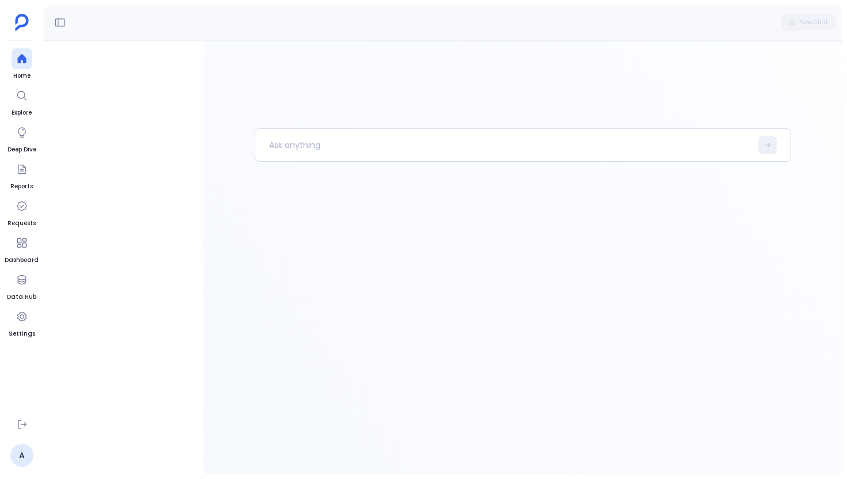 The height and width of the screenshot is (479, 847). Describe the element at coordinates (22, 113) in the screenshot. I see `span: Explore` at that location.